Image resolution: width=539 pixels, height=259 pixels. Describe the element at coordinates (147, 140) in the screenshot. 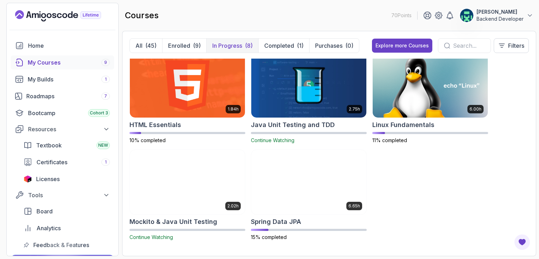

I see `span: 10% completed` at that location.